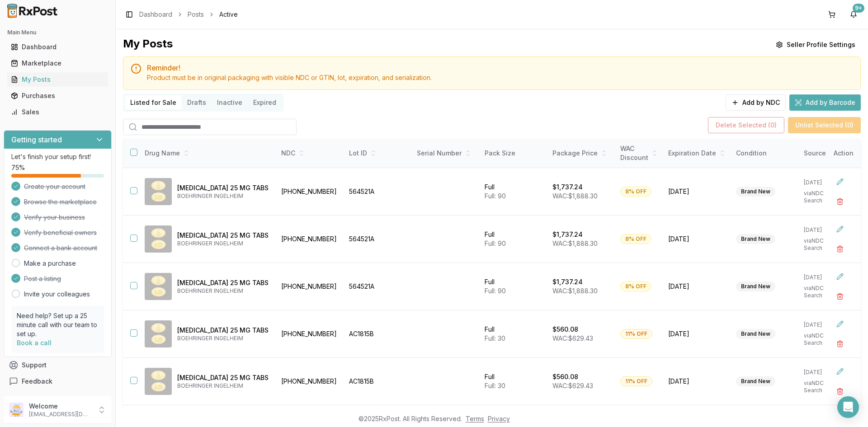  I want to click on span: Active, so click(228, 14).